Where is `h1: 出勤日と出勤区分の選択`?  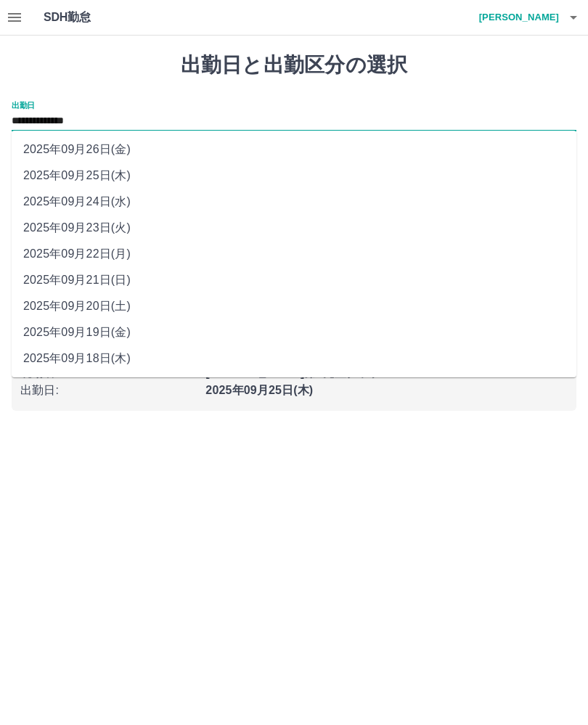
h1: 出勤日と出勤区分の選択 is located at coordinates (294, 65).